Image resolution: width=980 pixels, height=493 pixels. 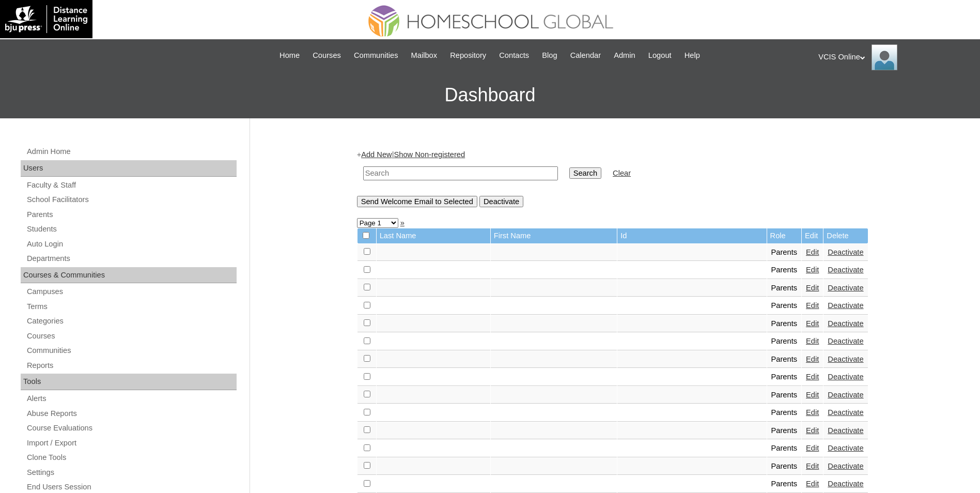 I want to click on a: Contacts, so click(x=514, y=55).